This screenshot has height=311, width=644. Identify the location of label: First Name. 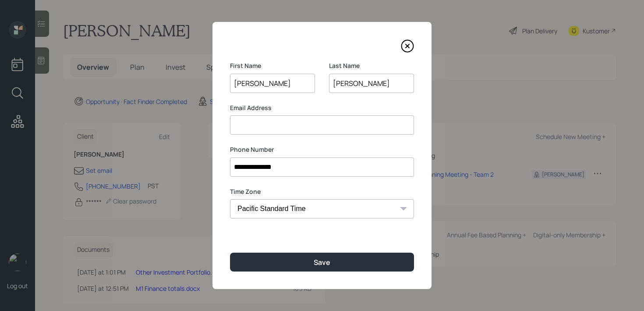
(273, 66).